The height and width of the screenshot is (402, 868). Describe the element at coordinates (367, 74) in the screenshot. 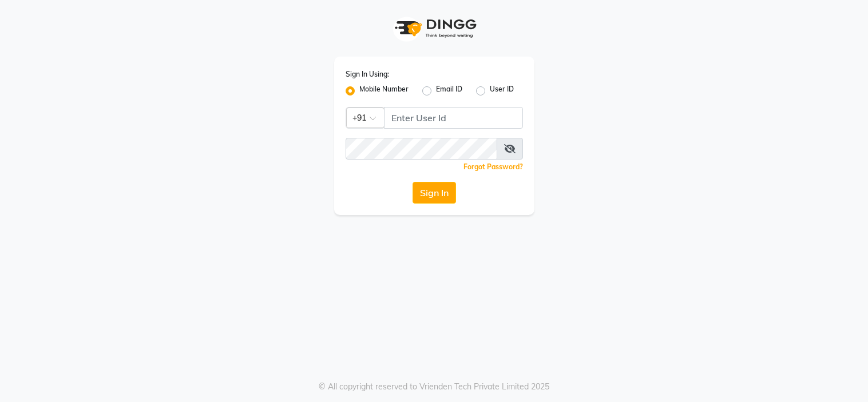

I see `label: Sign In Using:` at that location.